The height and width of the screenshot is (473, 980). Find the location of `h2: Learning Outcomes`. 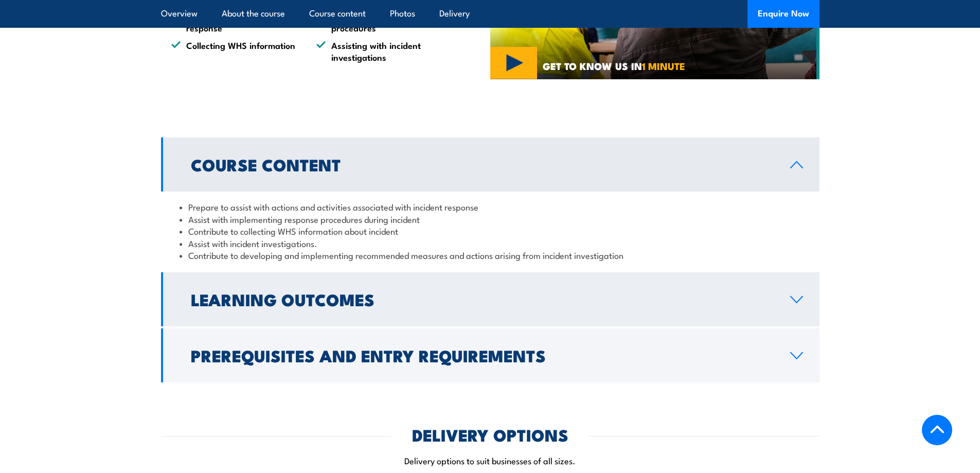

h2: Learning Outcomes is located at coordinates (482, 299).